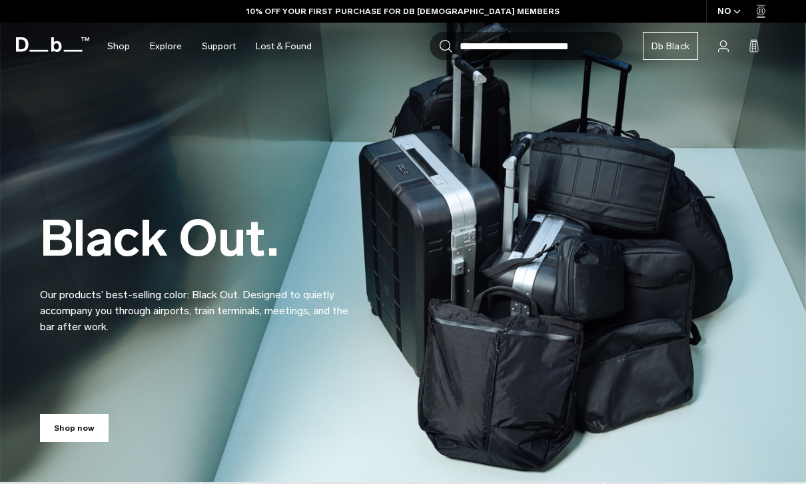  What do you see at coordinates (219, 46) in the screenshot?
I see `a: Support` at bounding box center [219, 46].